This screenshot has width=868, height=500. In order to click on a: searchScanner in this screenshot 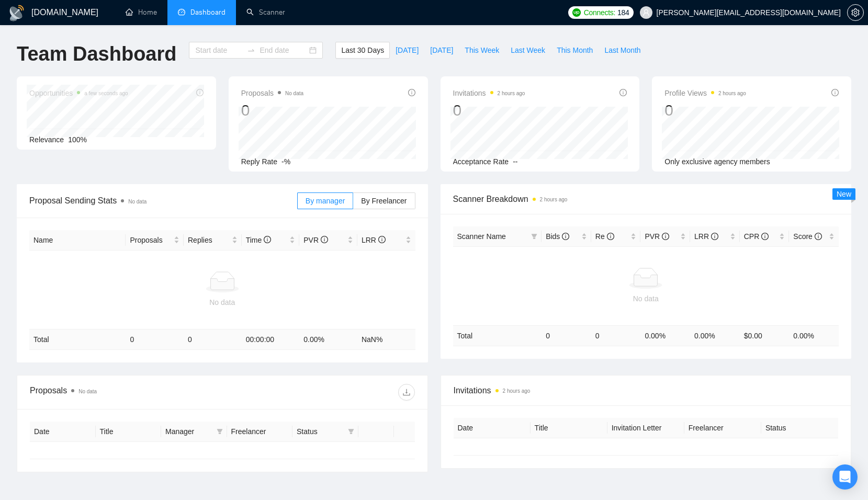, I will do `click(266, 12)`.